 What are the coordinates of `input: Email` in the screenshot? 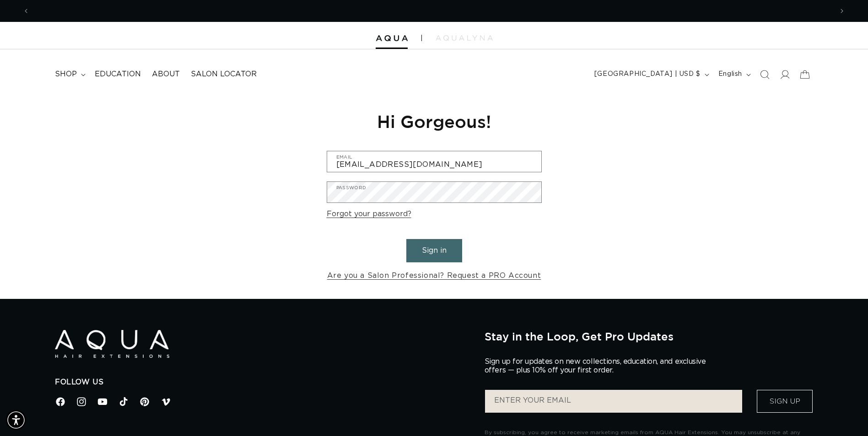 It's located at (434, 162).